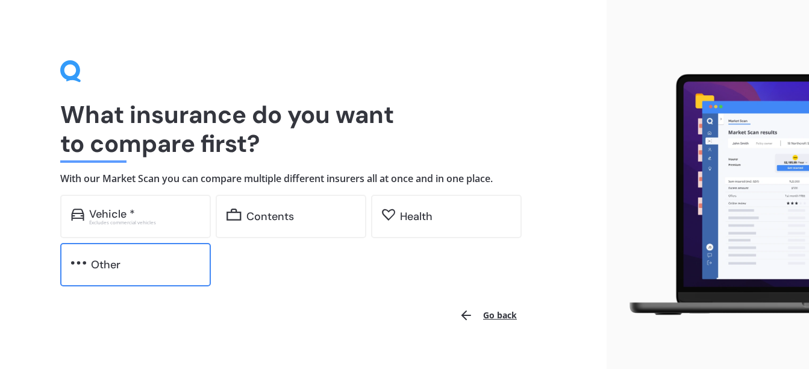 The image size is (809, 369). I want to click on img: other.81dba5aafe580aa69f38.svg, so click(78, 263).